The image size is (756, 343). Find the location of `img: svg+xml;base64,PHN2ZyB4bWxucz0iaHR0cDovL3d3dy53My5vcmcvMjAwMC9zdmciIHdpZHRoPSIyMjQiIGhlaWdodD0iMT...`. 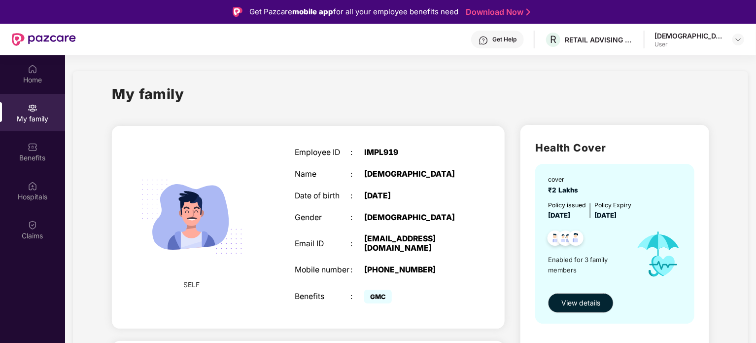

img: svg+xml;base64,PHN2ZyB4bWxucz0iaHR0cDovL3d3dy53My5vcmcvMjAwMC9zdmciIHdpZHRoPSIyMjQiIGhlaWdodD0iMT... is located at coordinates (192, 216).